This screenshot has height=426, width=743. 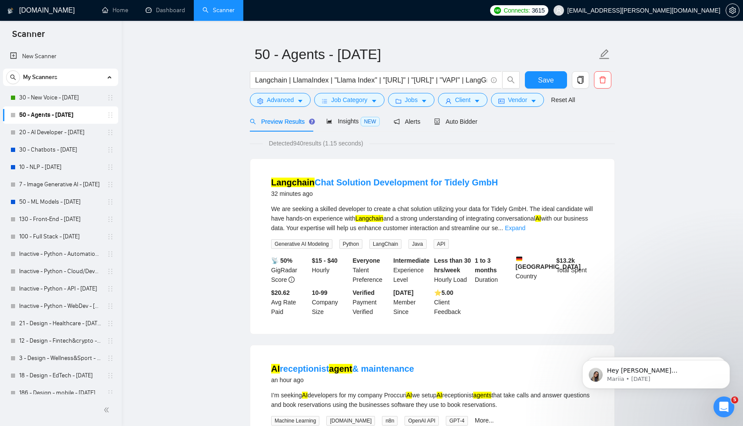 I want to click on span: Preview Results, so click(x=281, y=122).